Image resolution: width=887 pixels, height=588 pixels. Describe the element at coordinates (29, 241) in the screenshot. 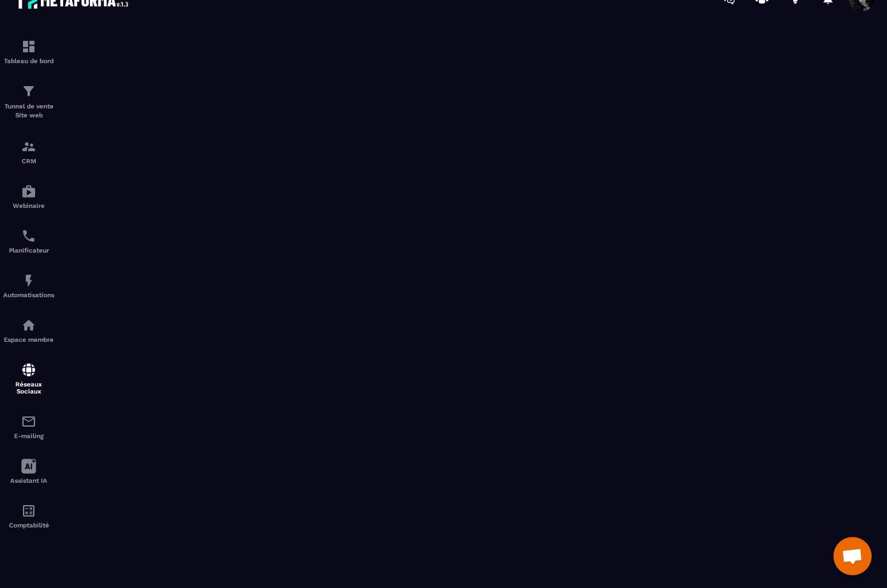

I see `a: schedulerschedulerPlanificateur` at that location.